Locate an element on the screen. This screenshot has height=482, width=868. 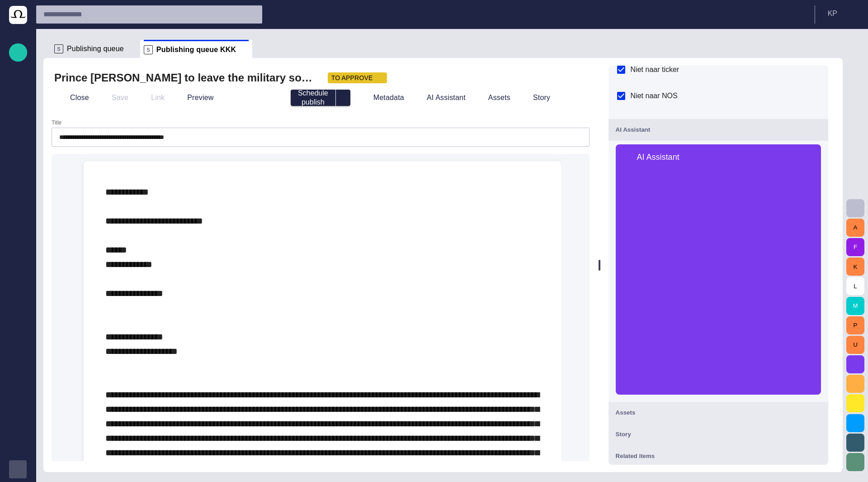
span: Story folders is located at coordinates (18, 105).